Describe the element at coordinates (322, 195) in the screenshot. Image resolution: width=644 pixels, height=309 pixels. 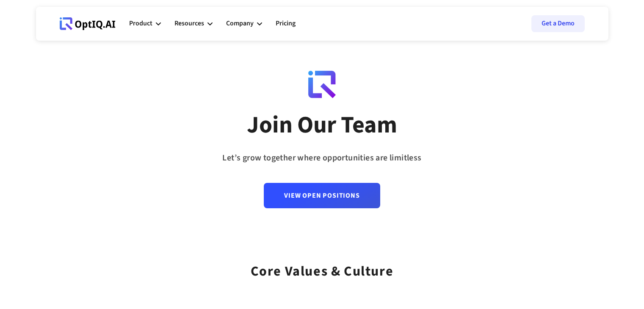
I see `a: View Open Positions` at that location.